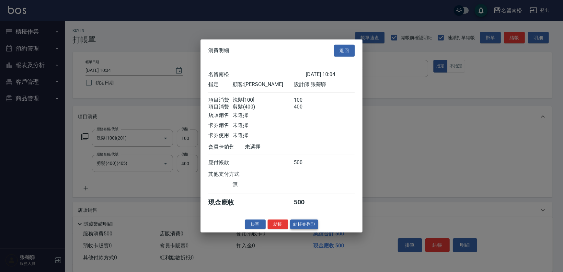 This screenshot has height=272, width=563. I want to click on button: 掛單, so click(255, 224).